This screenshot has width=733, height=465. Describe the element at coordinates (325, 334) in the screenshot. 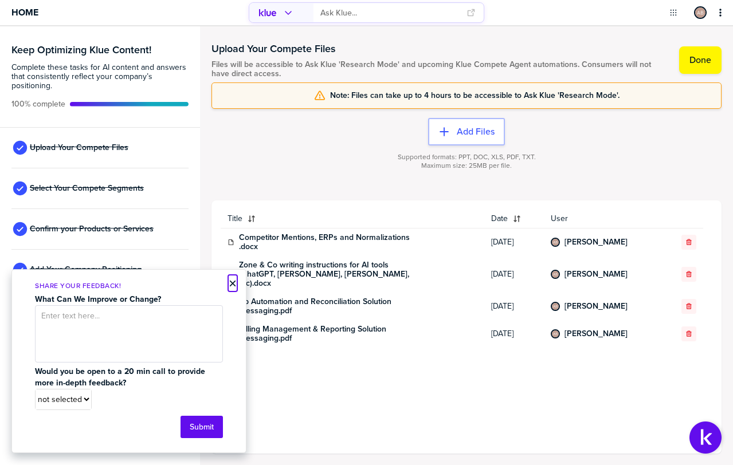

I see `a: Billing Management & Reporting Solution Messaging.pdf` at that location.